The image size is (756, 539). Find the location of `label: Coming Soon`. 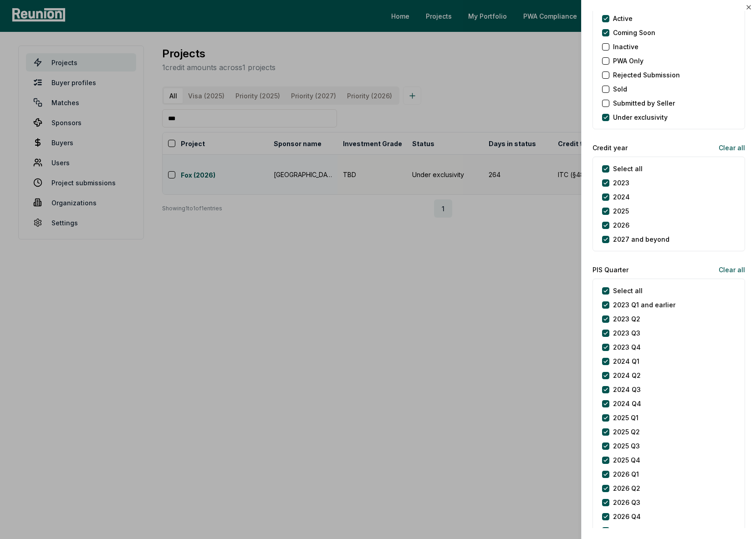

label: Coming Soon is located at coordinates (634, 32).